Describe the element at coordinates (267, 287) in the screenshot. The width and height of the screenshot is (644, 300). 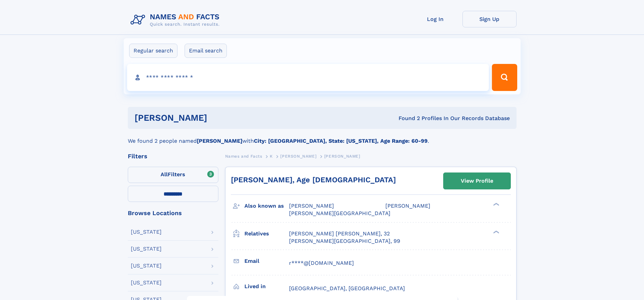
I see `h3: Lived in` at that location.